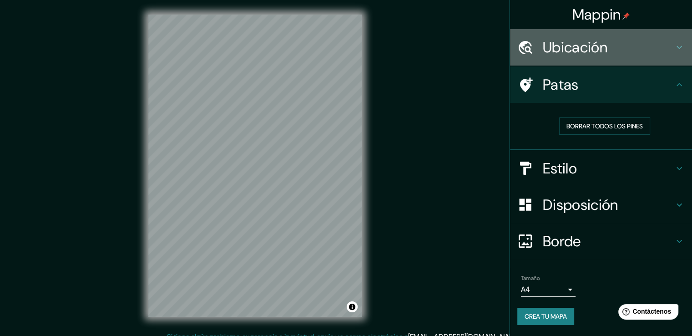  Describe the element at coordinates (575, 47) in the screenshot. I see `font: Ubicación` at that location.